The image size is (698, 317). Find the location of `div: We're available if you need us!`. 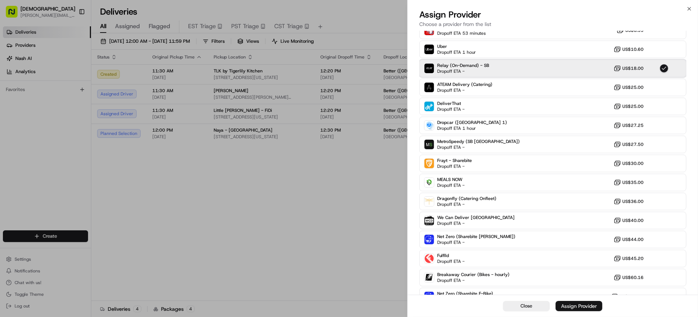

div: We're available if you need us! is located at coordinates (58, 80).